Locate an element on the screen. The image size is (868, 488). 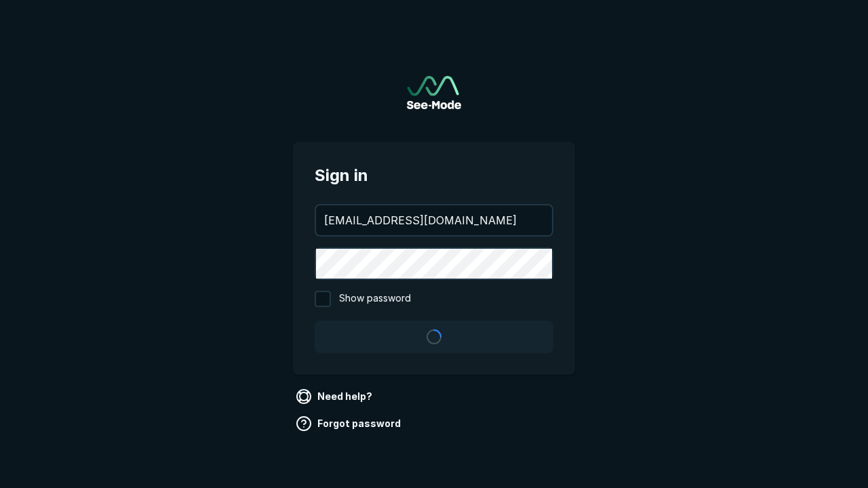
a: Go to sign in is located at coordinates (434, 92).